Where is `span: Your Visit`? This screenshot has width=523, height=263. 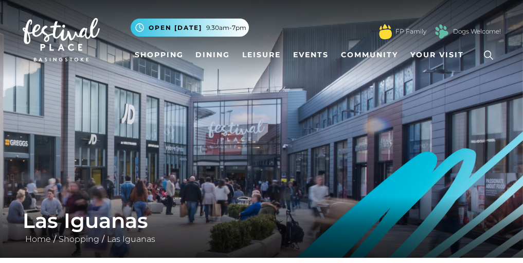 span: Your Visit is located at coordinates (438, 55).